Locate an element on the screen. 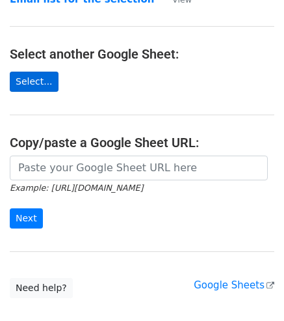 Image resolution: width=284 pixels, height=321 pixels. a: Need help? is located at coordinates (41, 287).